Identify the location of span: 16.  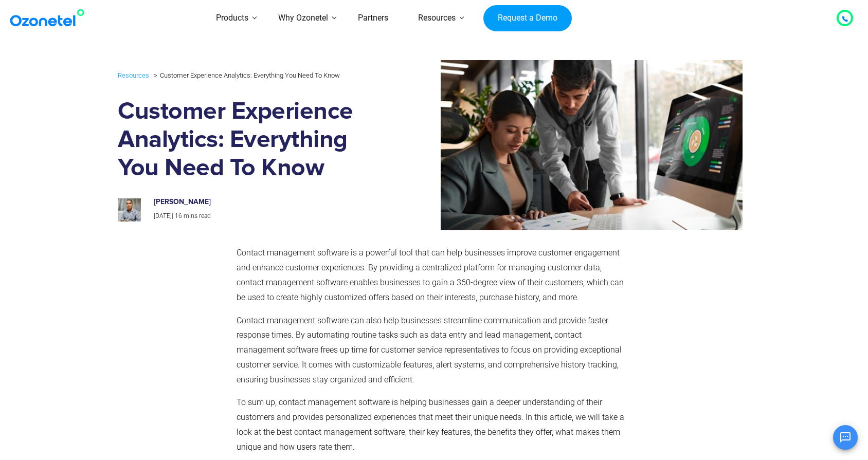
(179, 216).